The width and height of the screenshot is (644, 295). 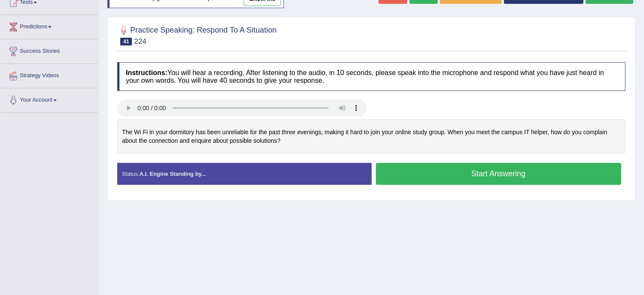 I want to click on a: Strategy Videos, so click(x=50, y=74).